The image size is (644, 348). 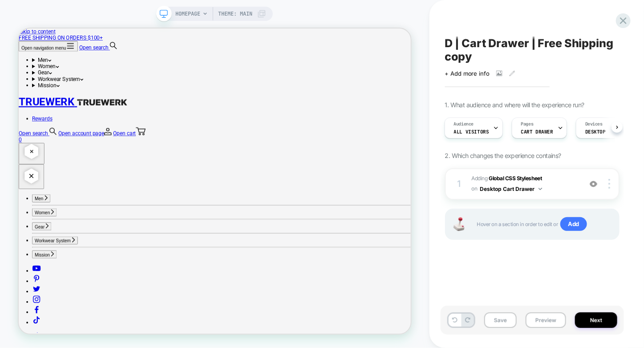 I want to click on span: Workwear System, so click(x=45, y=283).